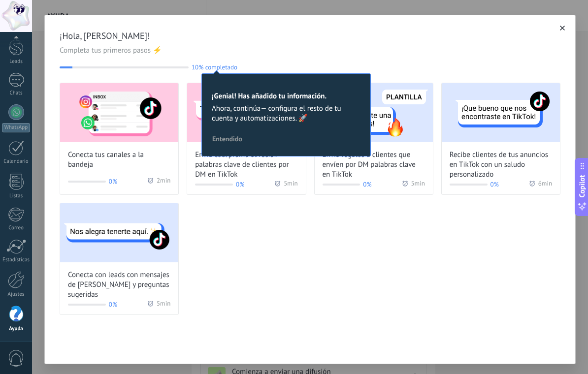 This screenshot has width=588, height=374. What do you see at coordinates (246, 165) in the screenshot?
I see `span: Envía cód. promo al recibir palabras clave de clientes por DM en TikTok` at bounding box center [246, 165].